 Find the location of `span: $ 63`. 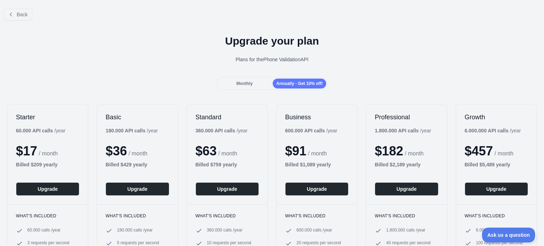

span: $ 63 is located at coordinates (206, 151).